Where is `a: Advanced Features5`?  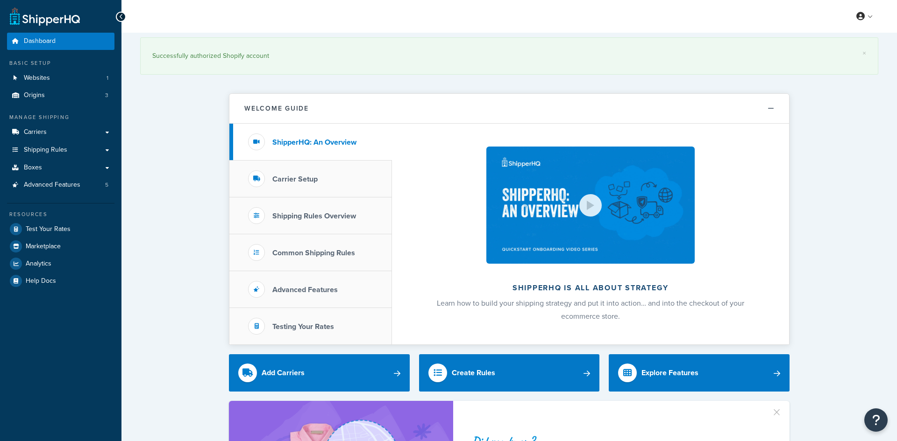 a: Advanced Features5 is located at coordinates (61, 185).